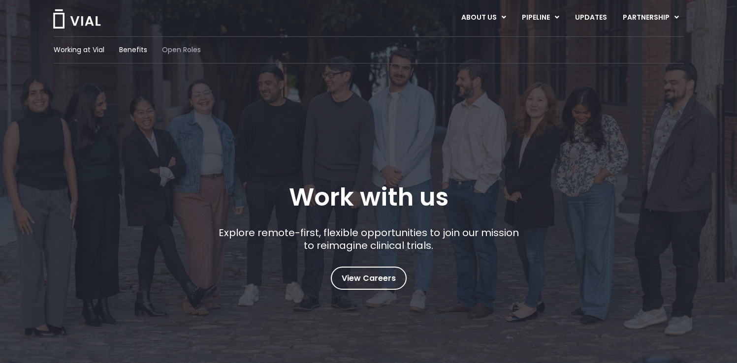 This screenshot has width=737, height=363. What do you see at coordinates (369, 197) in the screenshot?
I see `h1: Work with us` at bounding box center [369, 197].